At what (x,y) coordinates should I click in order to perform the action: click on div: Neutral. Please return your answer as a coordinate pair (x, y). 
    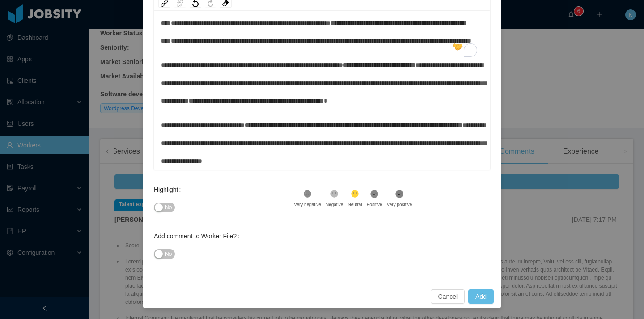
    Looking at the image, I should click on (354, 204).